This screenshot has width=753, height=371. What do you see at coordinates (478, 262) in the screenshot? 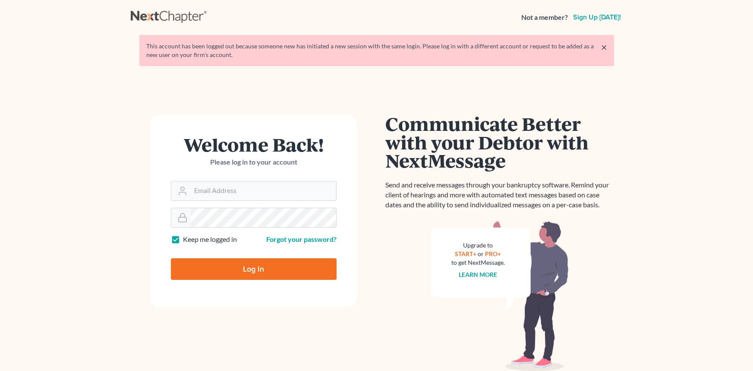
I see `div: to get NextMessage.` at bounding box center [478, 262].